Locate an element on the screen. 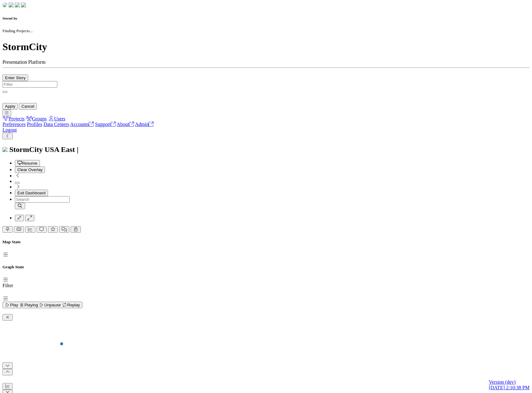  a: Projects is located at coordinates (14, 118).